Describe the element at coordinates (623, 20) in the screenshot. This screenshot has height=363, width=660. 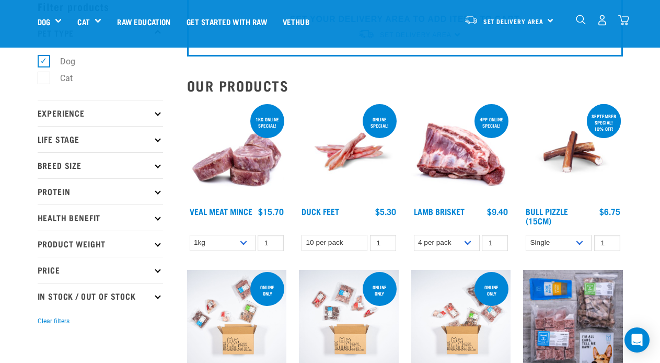
I see `img: home-icon@2x.png` at that location.